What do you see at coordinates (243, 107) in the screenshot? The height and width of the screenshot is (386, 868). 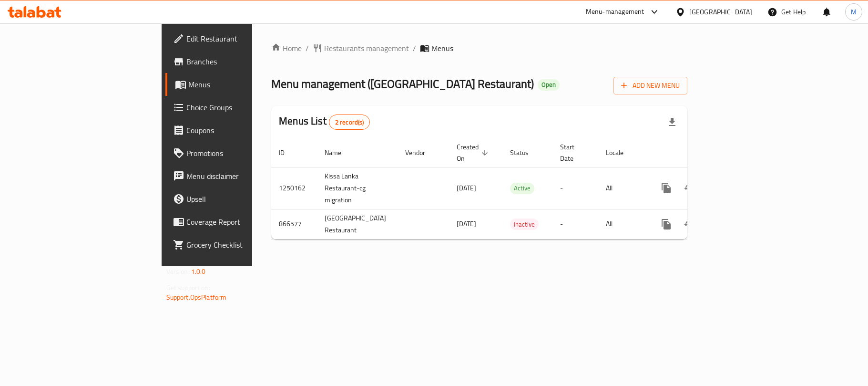 I see `span: Choice Groups` at bounding box center [243, 107].